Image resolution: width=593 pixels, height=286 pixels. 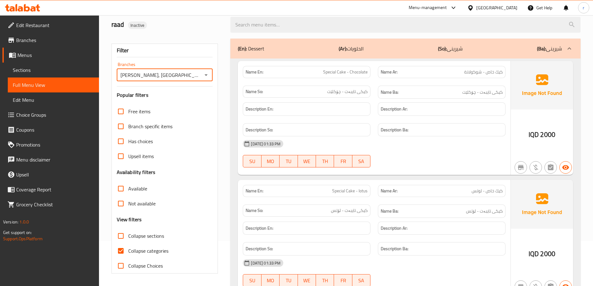 I want to click on span: Coupons, so click(x=55, y=130).